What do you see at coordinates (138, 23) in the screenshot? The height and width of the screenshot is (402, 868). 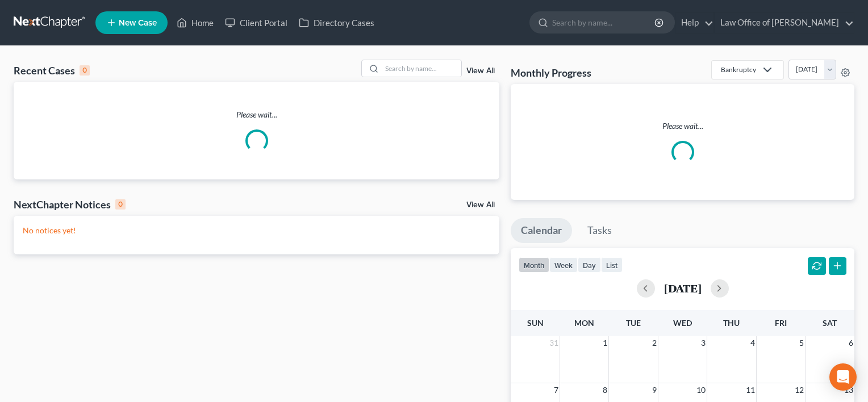 I see `span: New Case` at bounding box center [138, 23].